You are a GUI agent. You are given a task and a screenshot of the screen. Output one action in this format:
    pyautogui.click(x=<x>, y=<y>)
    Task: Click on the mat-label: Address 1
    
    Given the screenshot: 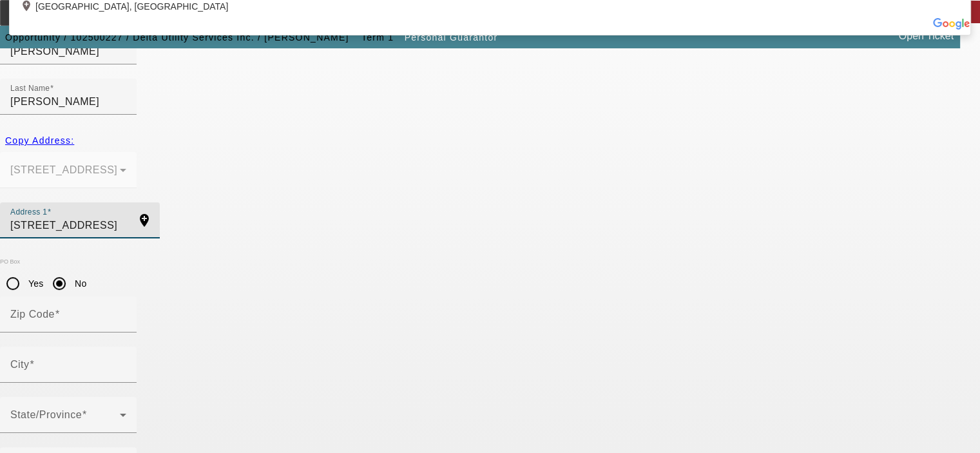 What is the action you would take?
    pyautogui.click(x=29, y=212)
    